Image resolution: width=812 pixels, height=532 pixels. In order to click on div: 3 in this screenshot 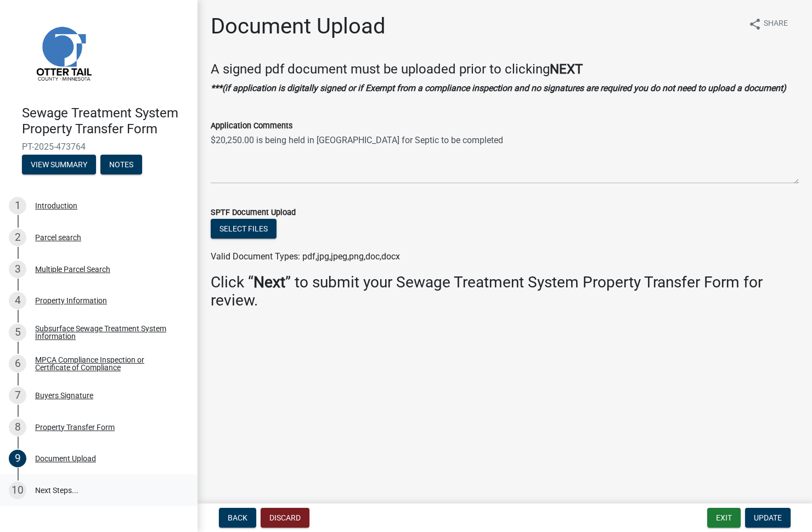, I will do `click(18, 269)`.